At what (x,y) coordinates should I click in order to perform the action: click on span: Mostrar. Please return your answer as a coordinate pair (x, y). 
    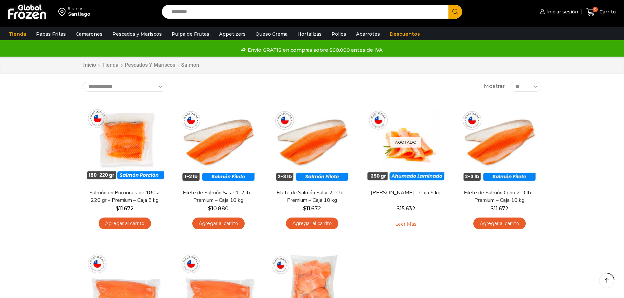
    Looking at the image, I should click on (494, 86).